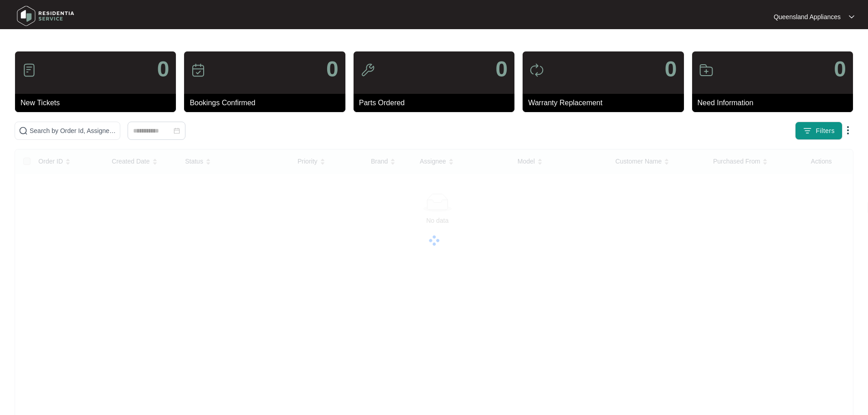 This screenshot has height=415, width=868. I want to click on span: Filters, so click(825, 131).